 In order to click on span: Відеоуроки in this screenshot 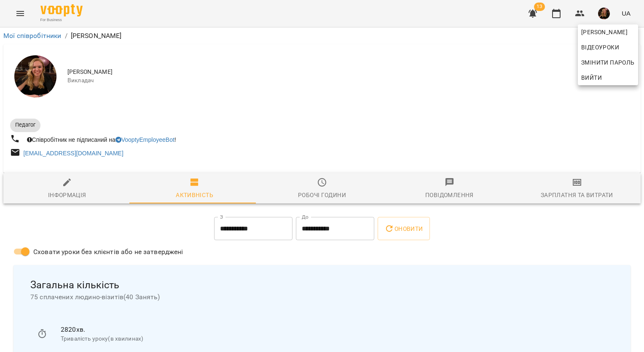, I will do `click(600, 47)`.